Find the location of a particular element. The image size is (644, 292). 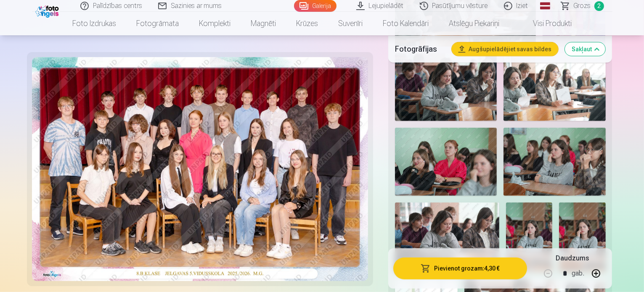

span: 2 is located at coordinates (599, 6).